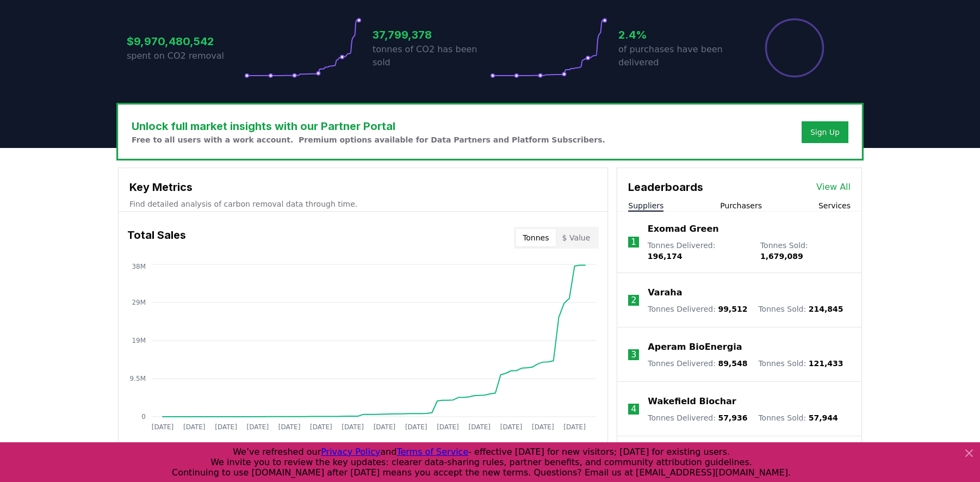  What do you see at coordinates (138, 302) in the screenshot?
I see `tspan: 29M` at bounding box center [138, 302].